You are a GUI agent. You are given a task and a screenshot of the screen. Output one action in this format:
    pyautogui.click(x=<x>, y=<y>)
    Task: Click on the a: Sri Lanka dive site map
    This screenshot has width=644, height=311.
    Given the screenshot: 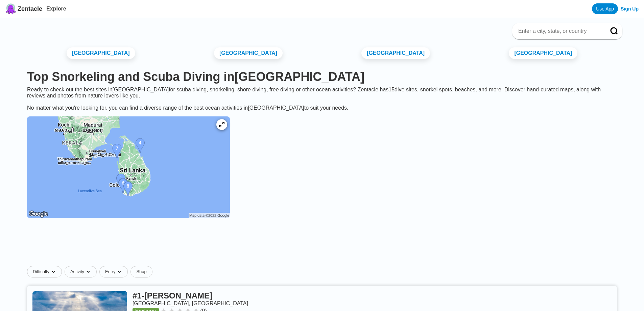 What is the action you would take?
    pyautogui.click(x=128, y=168)
    